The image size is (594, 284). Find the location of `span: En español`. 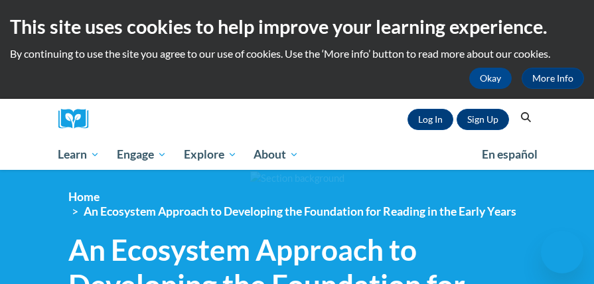

span: En español is located at coordinates (510, 154).